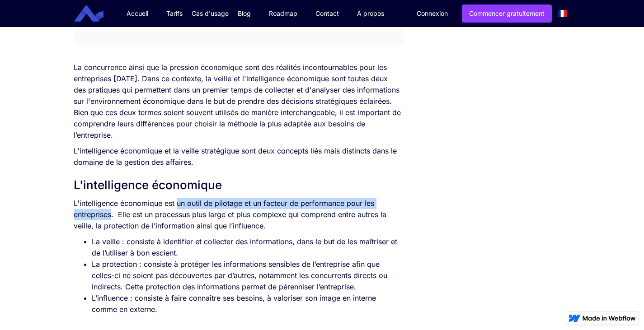 The image size is (644, 330). Describe the element at coordinates (95, 14) in the screenshot. I see `a: home` at that location.